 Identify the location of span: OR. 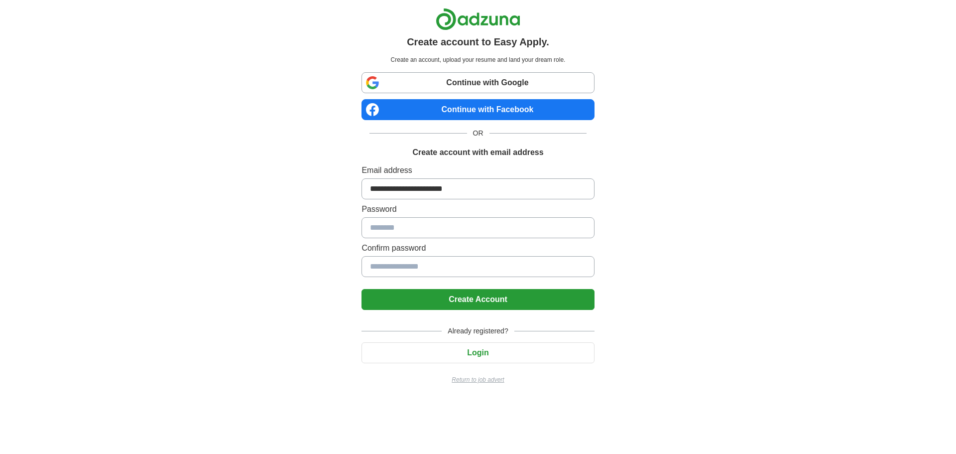
(478, 133).